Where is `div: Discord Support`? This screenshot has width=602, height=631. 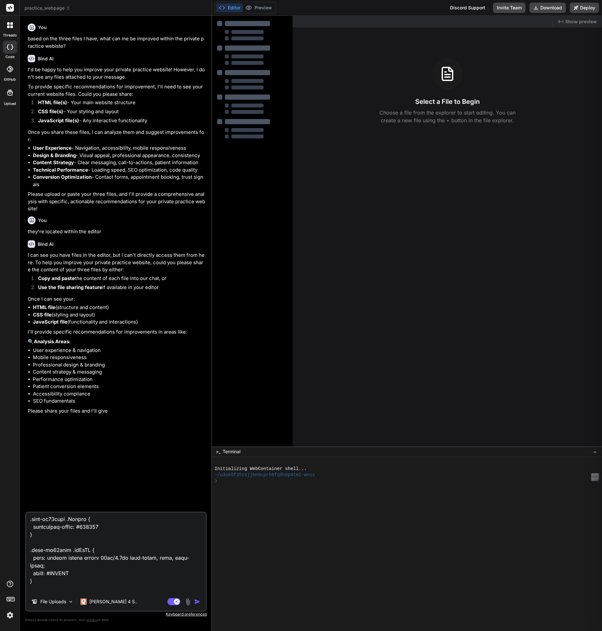 div: Discord Support is located at coordinates (468, 8).